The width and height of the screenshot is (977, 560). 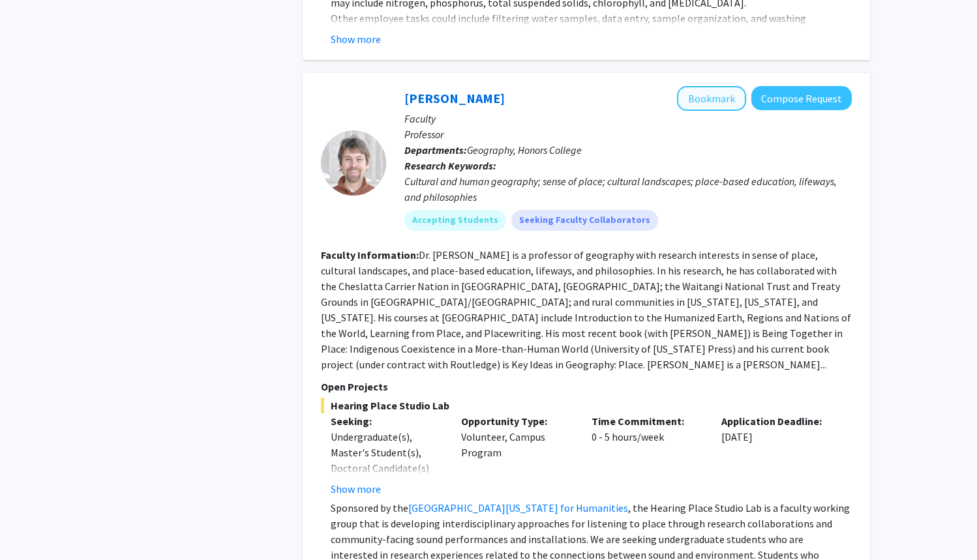 What do you see at coordinates (777, 421) in the screenshot?
I see `p: Application Deadline:` at bounding box center [777, 421].